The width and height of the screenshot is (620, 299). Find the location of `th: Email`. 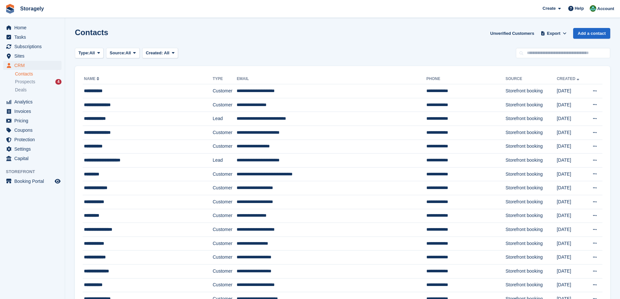

th: Email is located at coordinates (331, 79).